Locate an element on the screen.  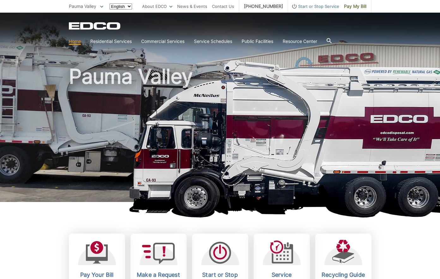
a: Service Schedules is located at coordinates (213, 41).